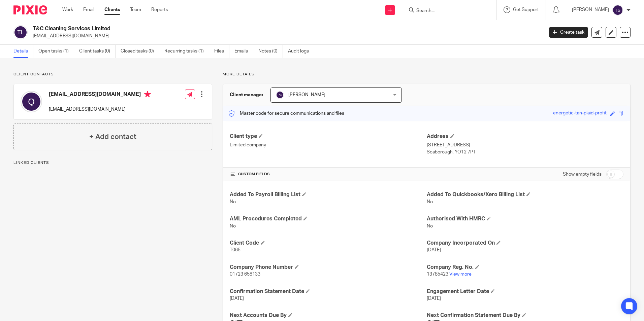 Image resolution: width=644 pixels, height=321 pixels. What do you see at coordinates (328, 315) in the screenshot?
I see `h4: Next Accounts Due By` at bounding box center [328, 315].